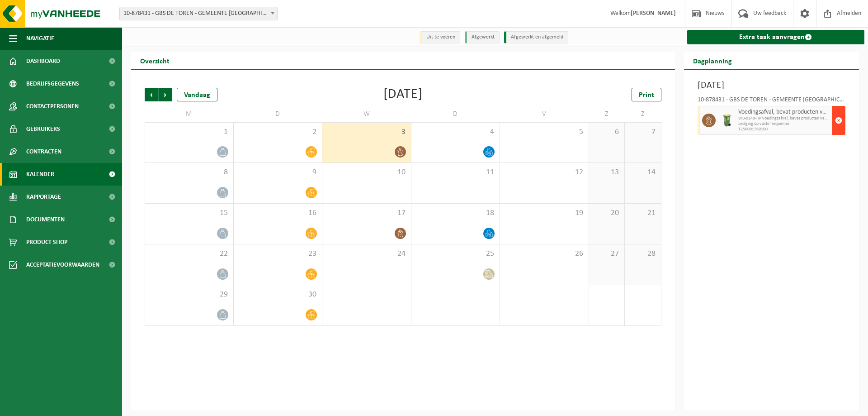 The height and width of the screenshot is (416, 868). I want to click on span: Product Shop, so click(47, 242).